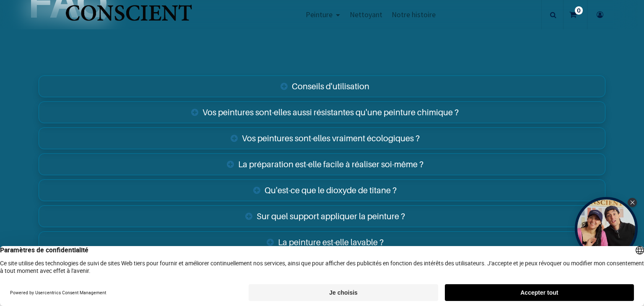  Describe the element at coordinates (322, 87) in the screenshot. I see `a: Conseils d'utilisation` at that location.